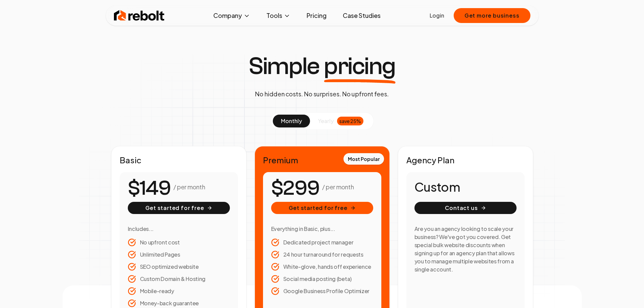 Image resolution: width=644 pixels, height=308 pixels. Describe the element at coordinates (179, 304) in the screenshot. I see `li: Money-back guarantee` at that location.